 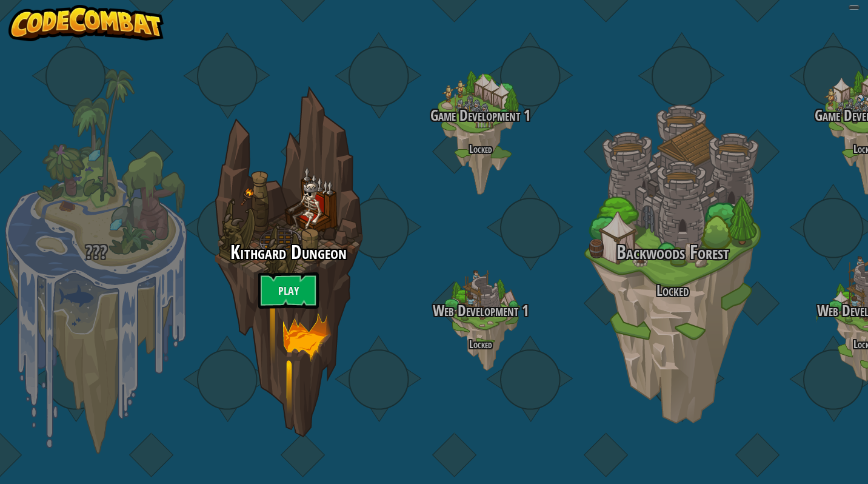 I want to click on span: Game Development 1, so click(x=480, y=115).